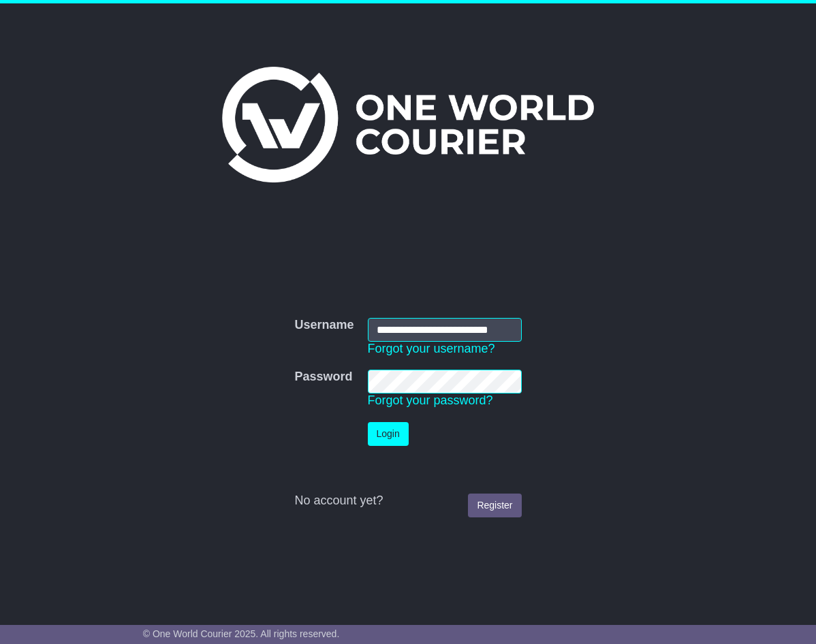 Image resolution: width=816 pixels, height=644 pixels. What do you see at coordinates (241, 634) in the screenshot?
I see `span: © One World Courier 2025. All rights reserved.` at bounding box center [241, 634].